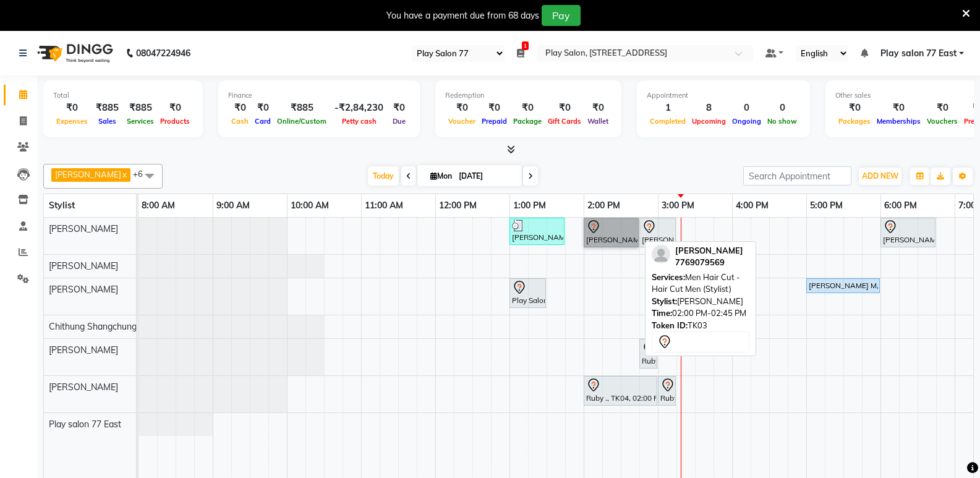  What do you see at coordinates (384, 205) in the screenshot?
I see `a: 11:00 AM` at bounding box center [384, 205].